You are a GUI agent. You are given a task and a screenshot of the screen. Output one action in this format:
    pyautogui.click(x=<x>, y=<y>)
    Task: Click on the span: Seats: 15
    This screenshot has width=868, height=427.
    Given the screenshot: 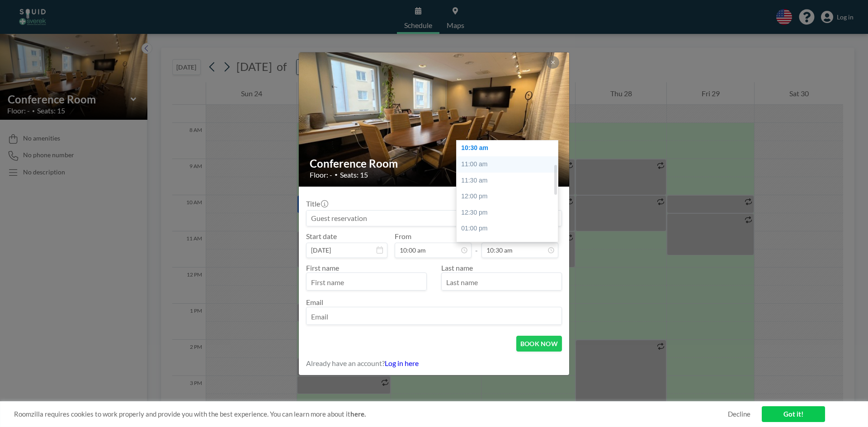 What is the action you would take?
    pyautogui.click(x=354, y=175)
    